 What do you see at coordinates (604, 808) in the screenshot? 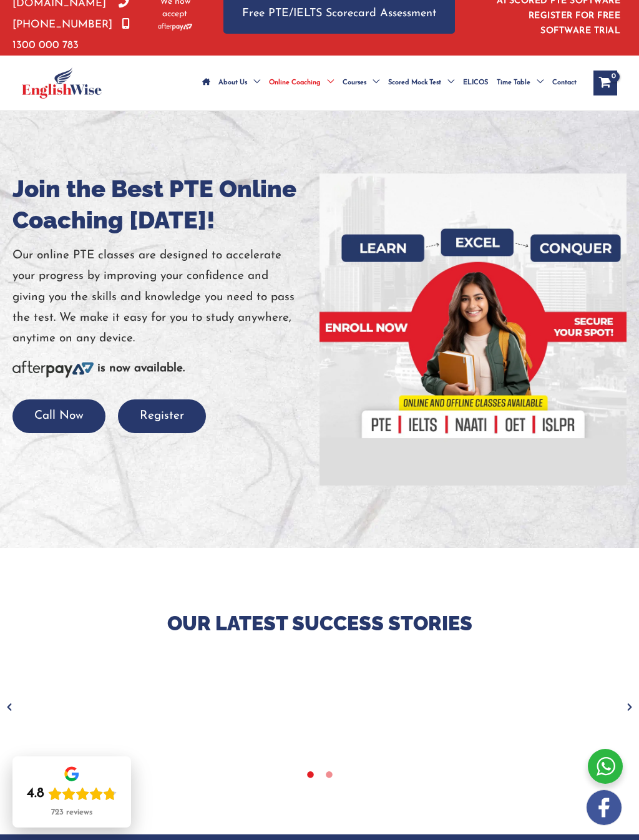
I see `img: white-facebook.png` at bounding box center [604, 808].